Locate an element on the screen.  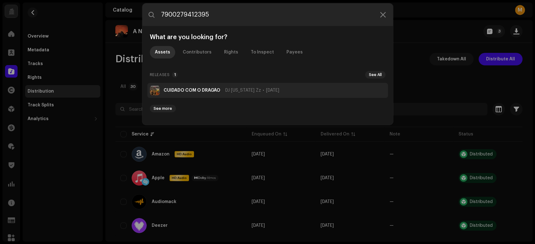
input: Search is located at coordinates (268, 15).